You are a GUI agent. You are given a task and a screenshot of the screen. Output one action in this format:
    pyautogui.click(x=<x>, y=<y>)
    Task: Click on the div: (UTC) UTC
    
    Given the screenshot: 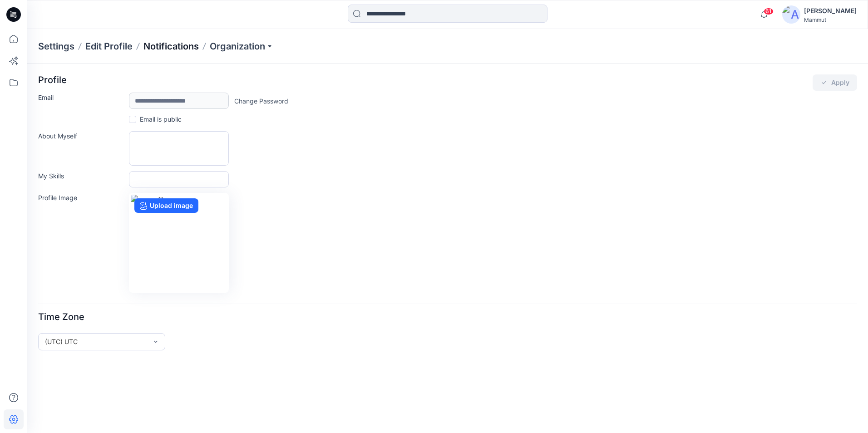 What is the action you would take?
    pyautogui.click(x=96, y=341)
    